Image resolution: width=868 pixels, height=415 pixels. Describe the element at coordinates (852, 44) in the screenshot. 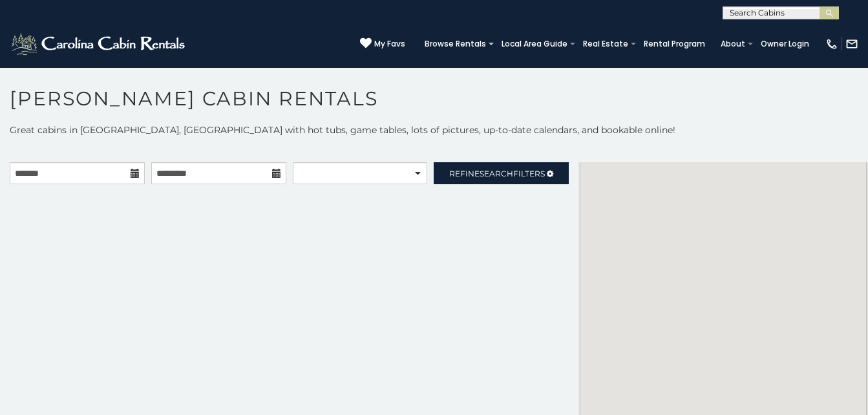

I see `img: mail-regular-white.png` at that location.